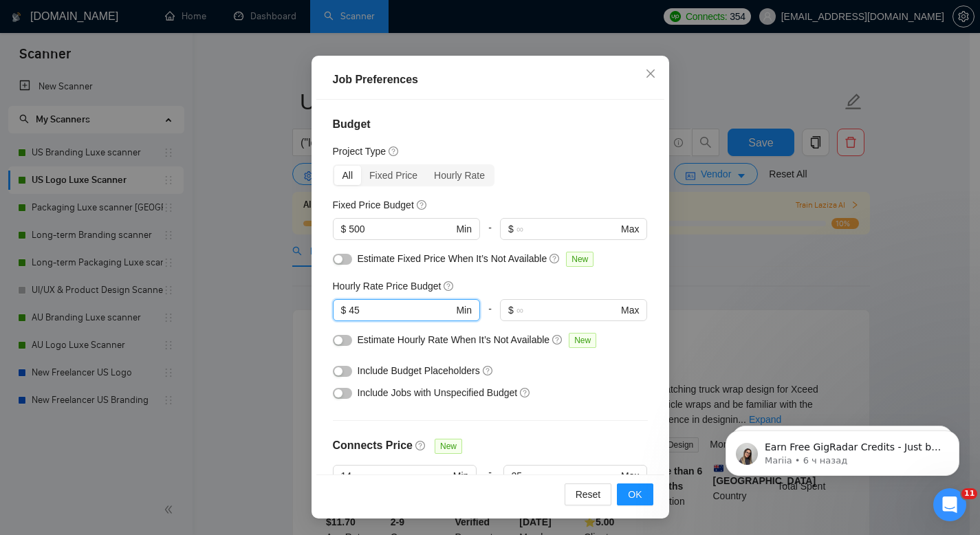  I want to click on span: Estimate Hourly Rate When It’s Not Available, so click(454, 340).